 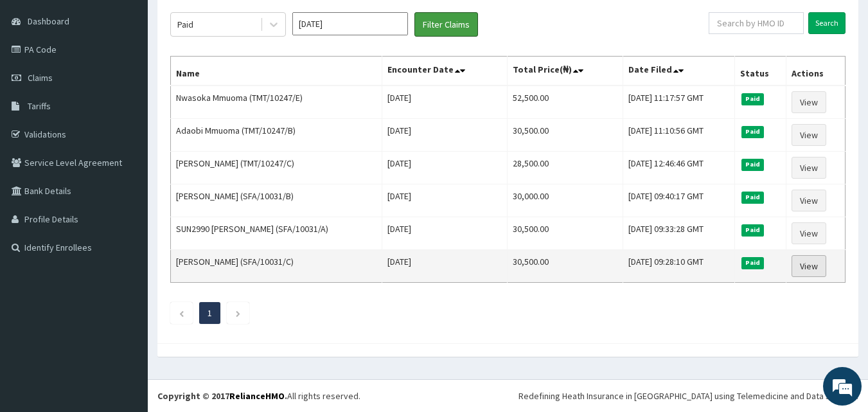 I want to click on div: Paid, so click(x=185, y=25).